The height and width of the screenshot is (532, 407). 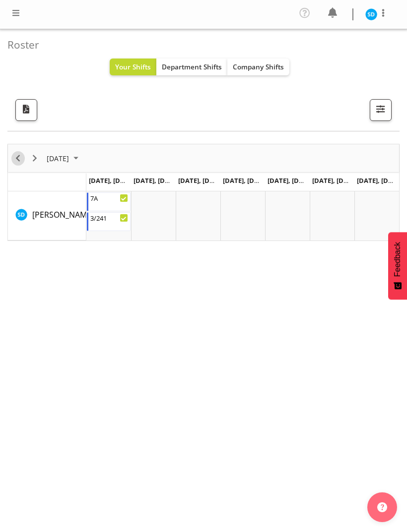 What do you see at coordinates (397, 266) in the screenshot?
I see `button: Feedback - Show survey` at bounding box center [397, 266].